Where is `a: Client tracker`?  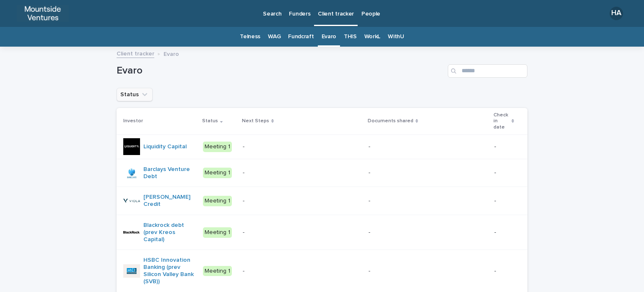
a: Client tracker is located at coordinates (136, 53).